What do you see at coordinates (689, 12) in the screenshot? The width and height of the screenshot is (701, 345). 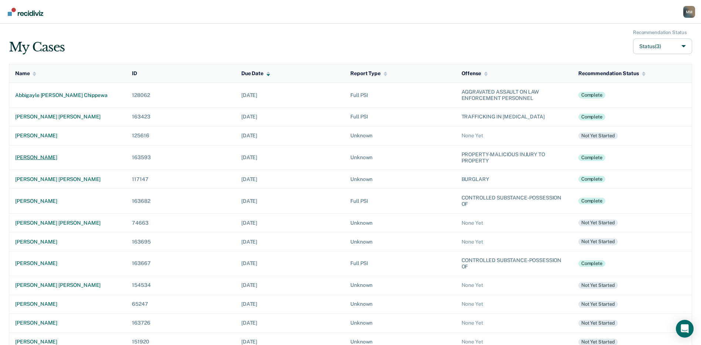 I see `button: Profile dropdown button` at bounding box center [689, 12].